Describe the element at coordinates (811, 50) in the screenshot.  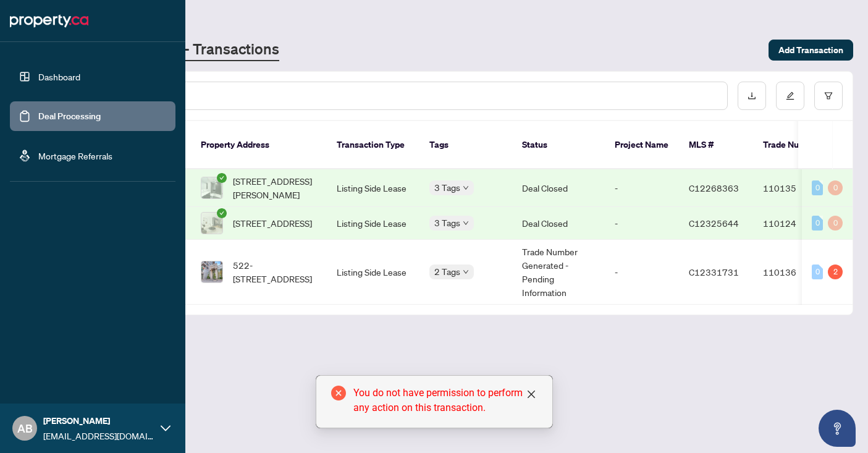
I see `span: Add Transaction` at that location.